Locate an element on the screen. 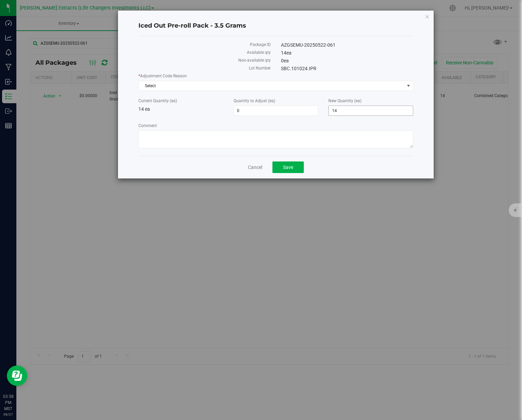 This screenshot has height=420, width=522. button: Save is located at coordinates (288, 167).